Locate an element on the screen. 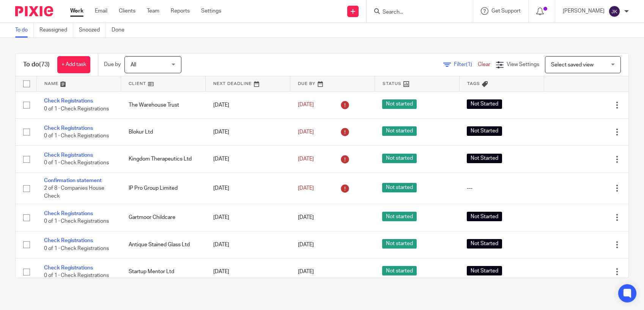  span: All is located at coordinates (133, 65).